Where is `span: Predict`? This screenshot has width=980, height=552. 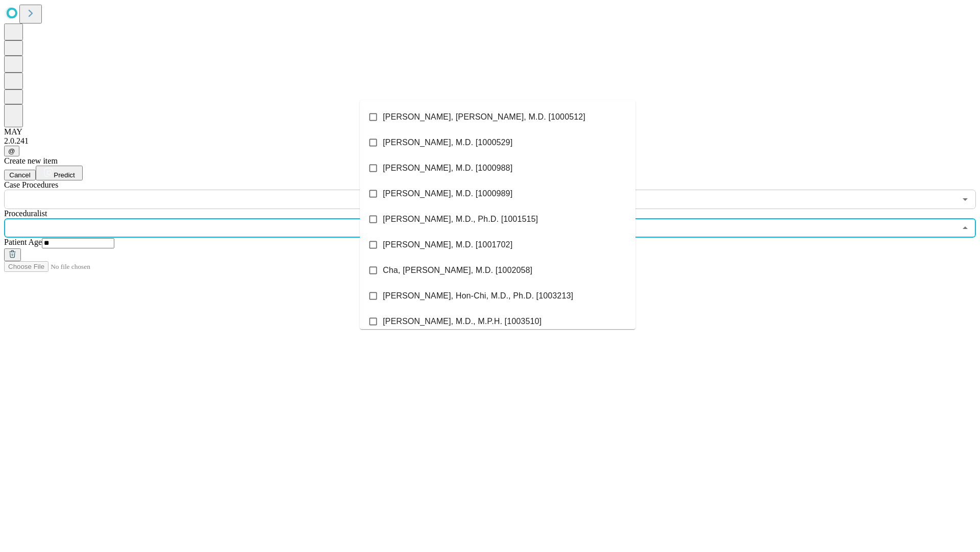 span: Predict is located at coordinates (64, 174).